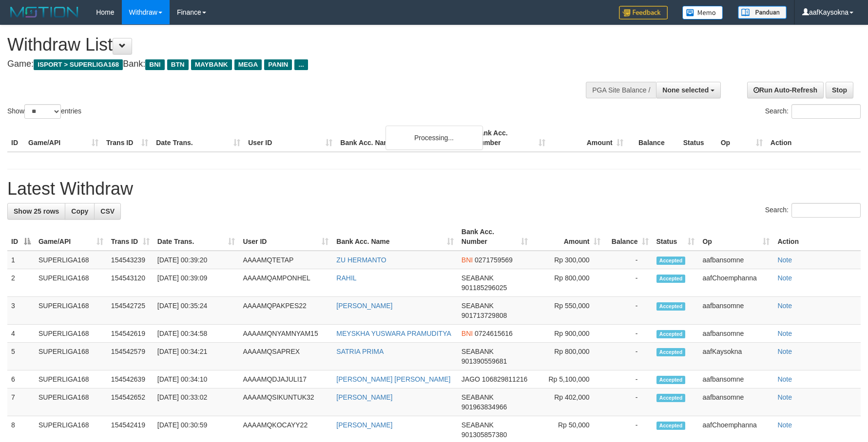  What do you see at coordinates (248, 65) in the screenshot?
I see `span: MEGA` at bounding box center [248, 65].